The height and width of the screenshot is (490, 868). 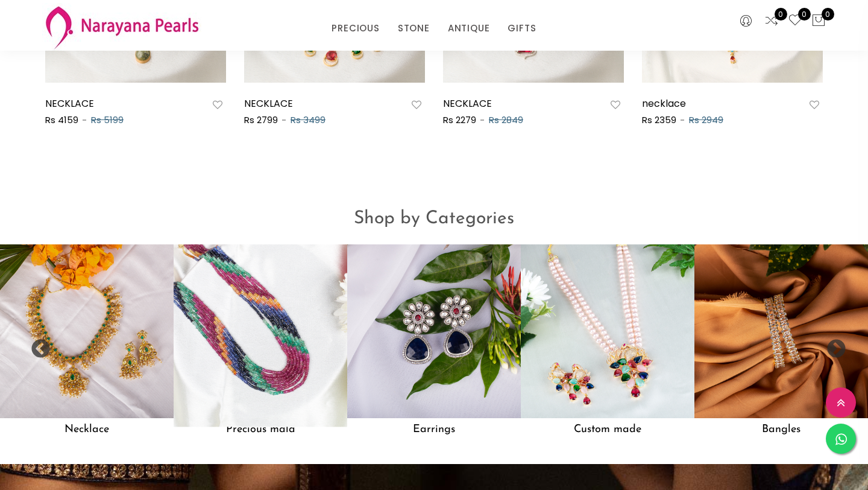 What do you see at coordinates (36, 345) in the screenshot?
I see `button: Previous` at bounding box center [36, 345].